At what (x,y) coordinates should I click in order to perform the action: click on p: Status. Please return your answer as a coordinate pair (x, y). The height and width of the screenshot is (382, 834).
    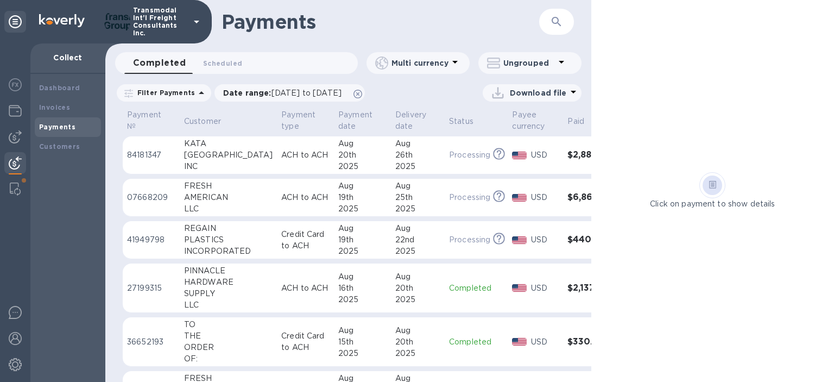
    Looking at the image, I should click on (461, 121).